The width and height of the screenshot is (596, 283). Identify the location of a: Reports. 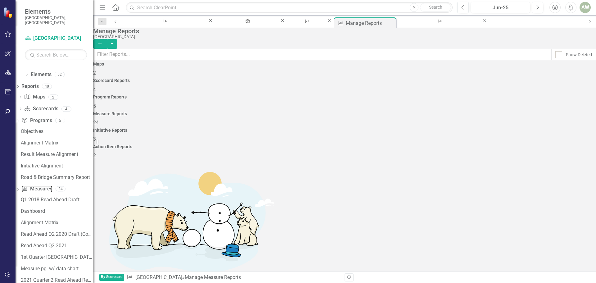
(30, 86).